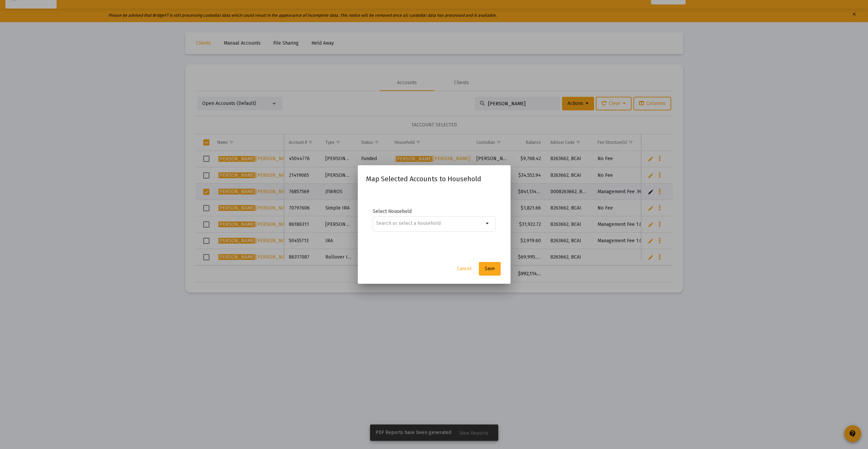  Describe the element at coordinates (488, 224) in the screenshot. I see `mat-icon: arrow_drop_down` at that location.